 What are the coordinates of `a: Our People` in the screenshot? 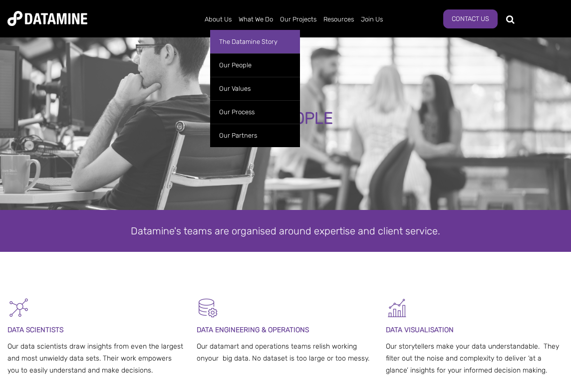 It's located at (255, 65).